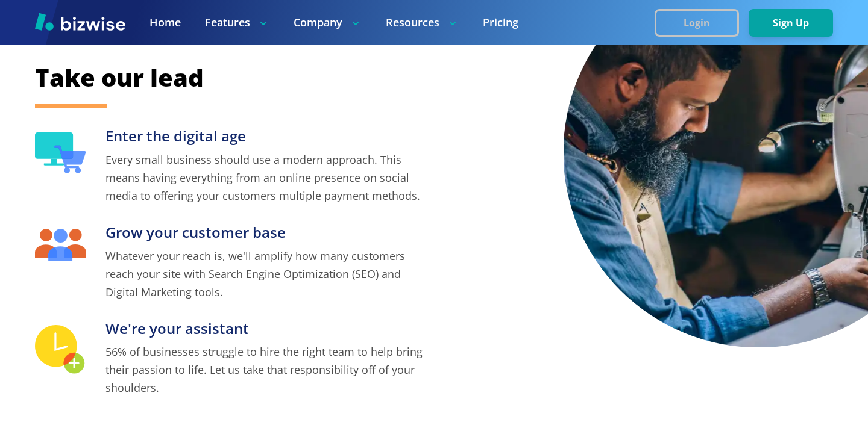 The image size is (868, 437). What do you see at coordinates (327, 23) in the screenshot?
I see `p: Company` at bounding box center [327, 23].